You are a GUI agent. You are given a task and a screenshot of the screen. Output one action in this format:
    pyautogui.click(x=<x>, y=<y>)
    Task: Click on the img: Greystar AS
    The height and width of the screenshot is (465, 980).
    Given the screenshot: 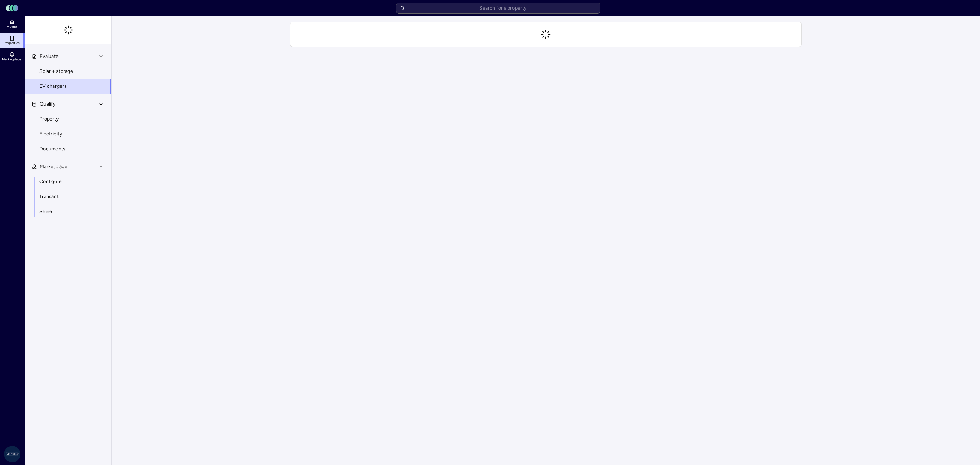 What is the action you would take?
    pyautogui.click(x=13, y=454)
    